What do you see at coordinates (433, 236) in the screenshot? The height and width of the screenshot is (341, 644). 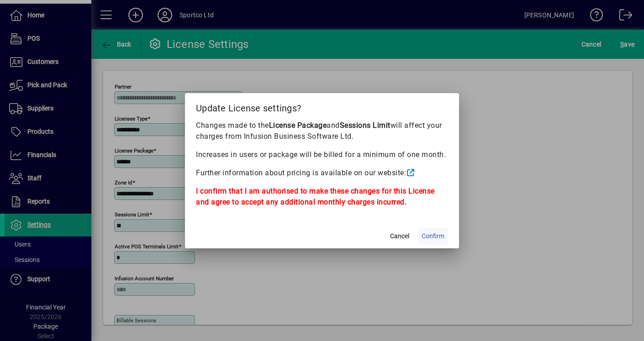 I see `span: Confirm` at bounding box center [433, 236].